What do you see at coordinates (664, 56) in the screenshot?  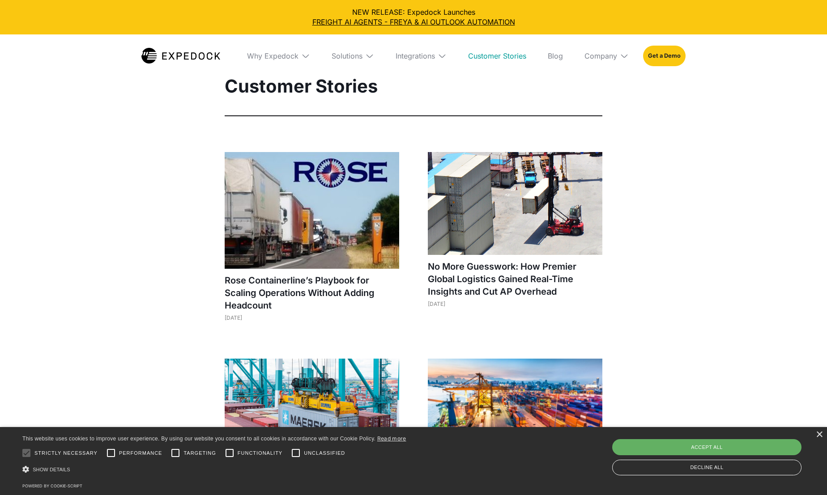 I see `a: Get a Demo` at bounding box center [664, 56].